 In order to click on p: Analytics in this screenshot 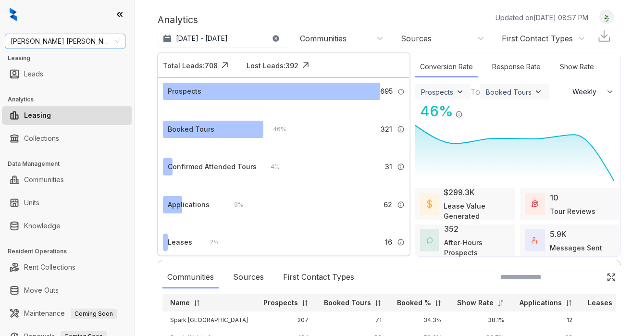, I will do `click(178, 20)`.